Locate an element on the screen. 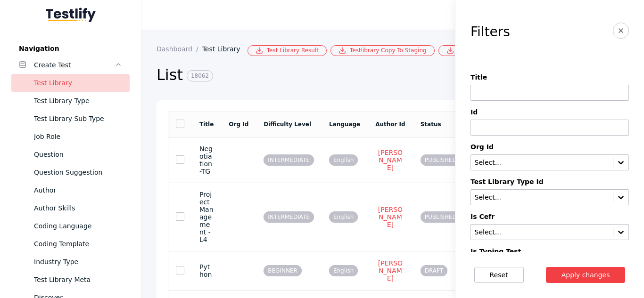 The height and width of the screenshot is (298, 644). div: Test Library is located at coordinates (78, 83).